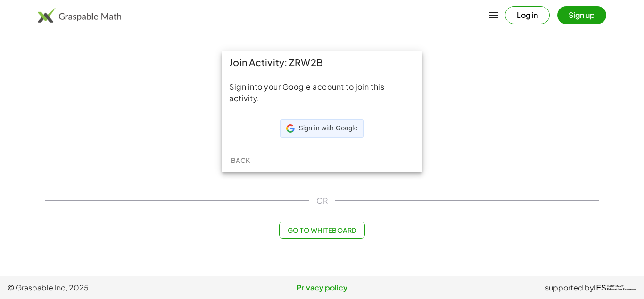 The width and height of the screenshot is (644, 299). What do you see at coordinates (328, 128) in the screenshot?
I see `span: Sign in with Google` at bounding box center [328, 128].